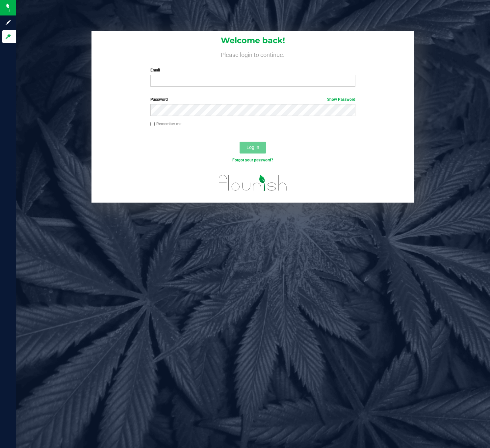 This screenshot has height=448, width=490. What do you see at coordinates (253, 147) in the screenshot?
I see `button: Log In` at bounding box center [253, 147].